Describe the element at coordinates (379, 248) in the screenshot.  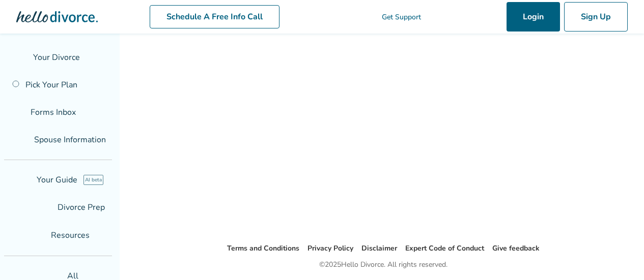
I see `li: Disclaimer` at that location.